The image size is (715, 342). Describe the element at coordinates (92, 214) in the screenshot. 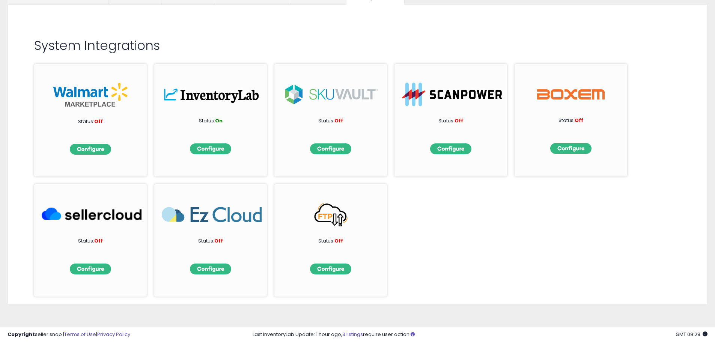

I see `img: SellerCloud_266x63.png` at that location.